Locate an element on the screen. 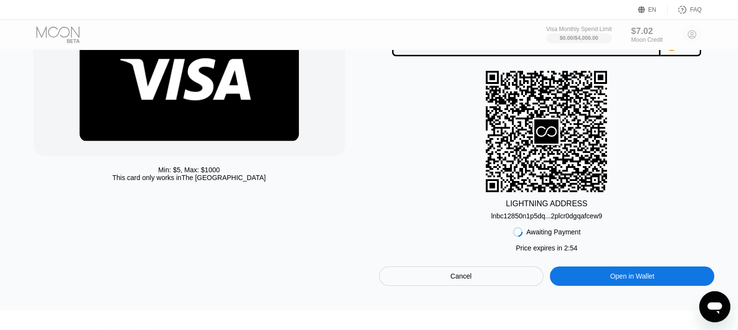  div: Visa Monthly Spend Limit is located at coordinates (579, 29).